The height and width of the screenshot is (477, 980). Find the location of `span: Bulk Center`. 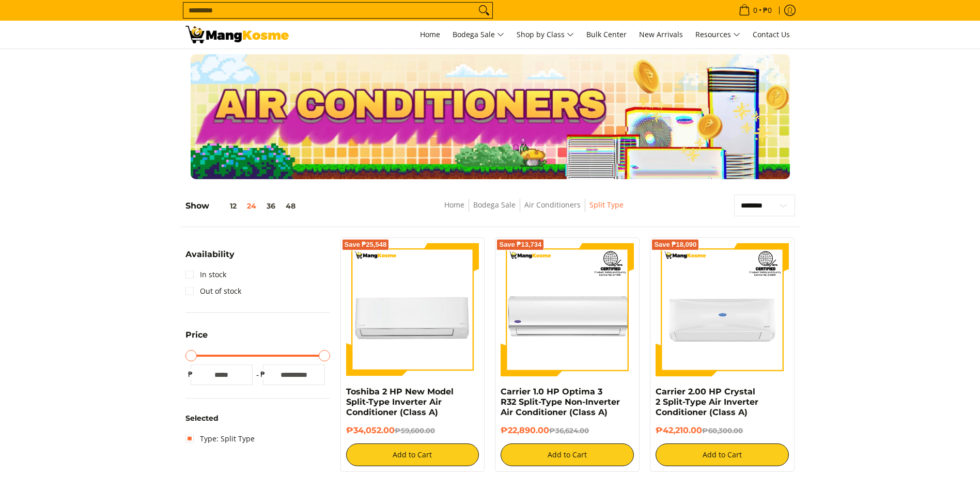

span: Bulk Center is located at coordinates (607, 34).